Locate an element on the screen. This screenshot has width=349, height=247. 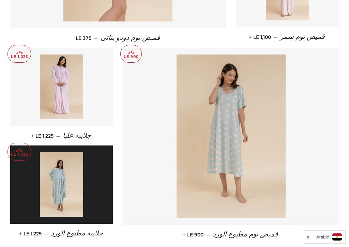
span: LE 1,100 is located at coordinates (260, 37).